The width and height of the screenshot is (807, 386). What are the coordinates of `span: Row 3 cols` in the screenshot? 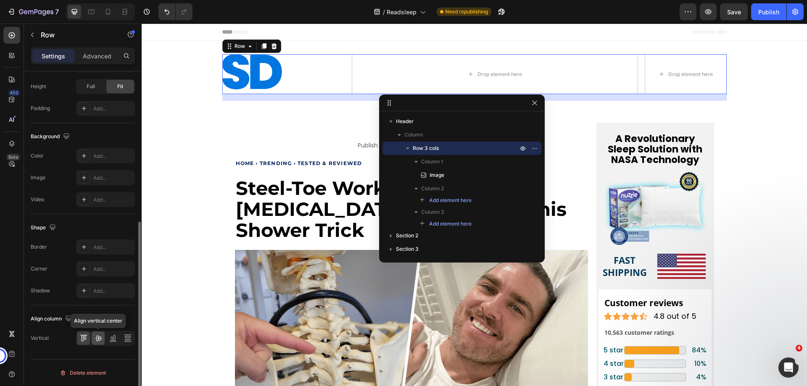 It's located at (426, 148).